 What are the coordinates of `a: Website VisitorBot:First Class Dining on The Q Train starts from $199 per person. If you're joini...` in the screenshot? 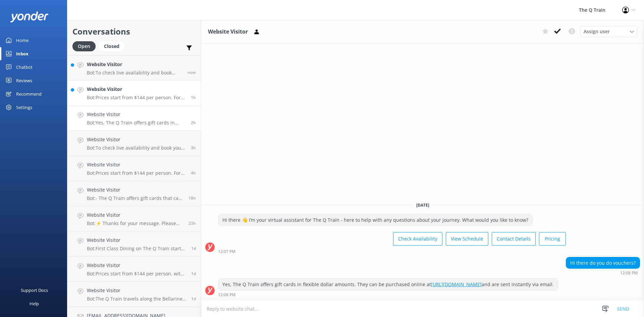 It's located at (134, 243).